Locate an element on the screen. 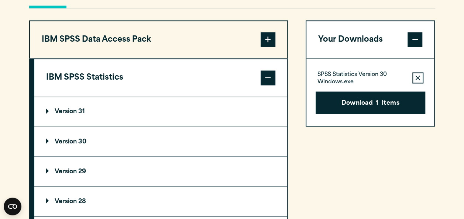 This screenshot has height=219, width=464. button: Open CMP widget is located at coordinates (13, 207).